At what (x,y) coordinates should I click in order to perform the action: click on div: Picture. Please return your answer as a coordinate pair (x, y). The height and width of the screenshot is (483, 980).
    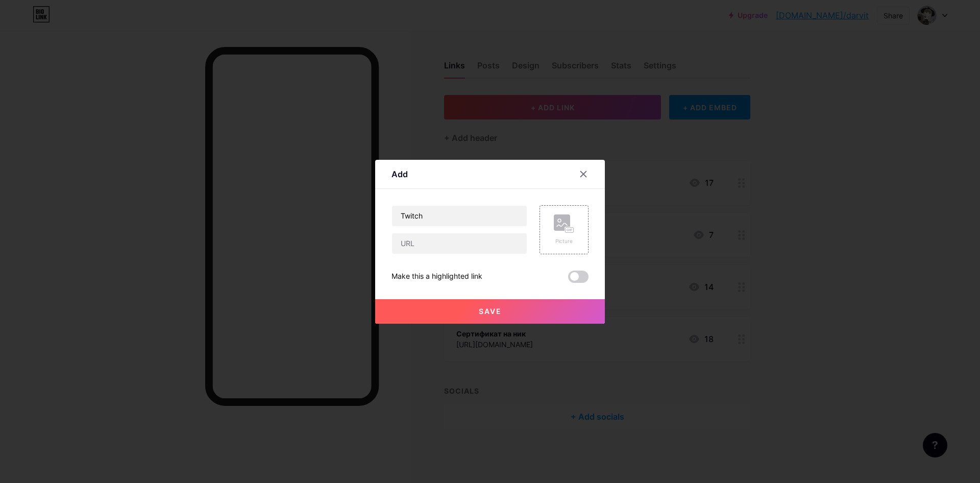
    Looking at the image, I should click on (564, 241).